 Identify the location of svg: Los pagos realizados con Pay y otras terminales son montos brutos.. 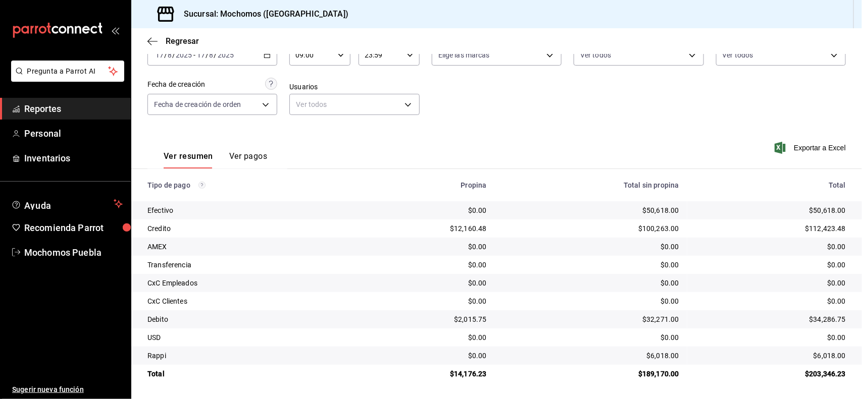
(202, 185).